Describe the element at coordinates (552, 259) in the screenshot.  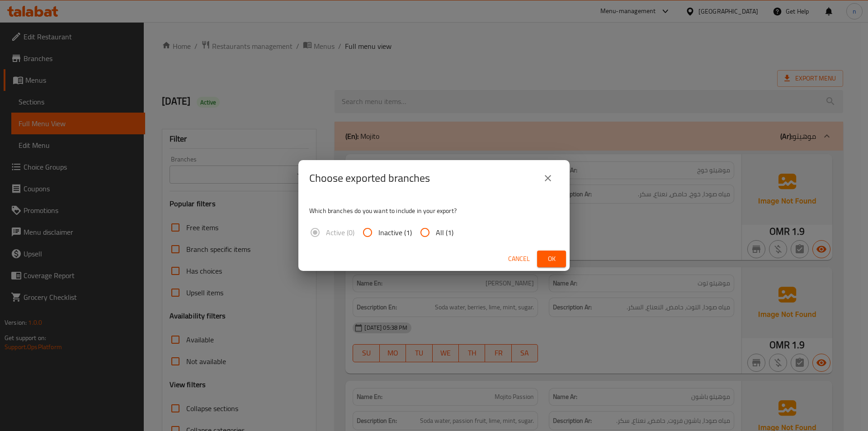
I see `button: Ok` at that location.